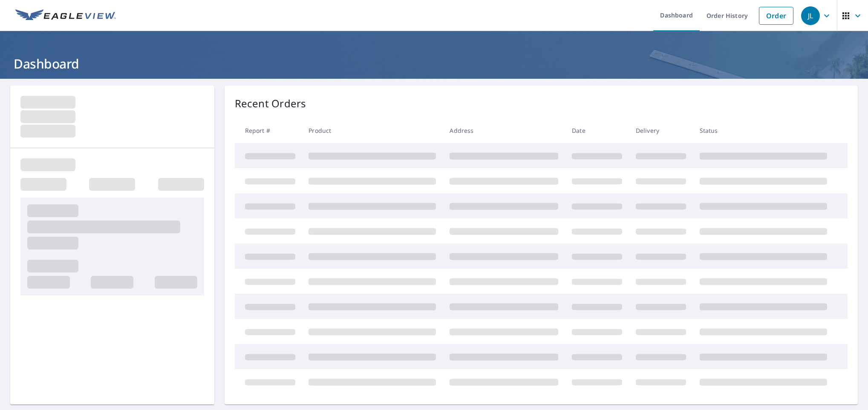 The image size is (868, 410). Describe the element at coordinates (268, 131) in the screenshot. I see `th: Report #` at that location.